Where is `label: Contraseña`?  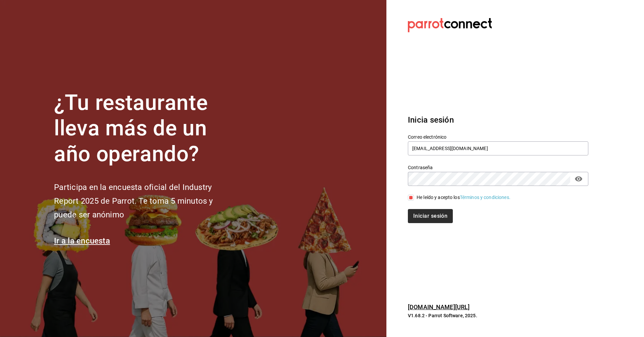
label: Contraseña is located at coordinates (498, 167).